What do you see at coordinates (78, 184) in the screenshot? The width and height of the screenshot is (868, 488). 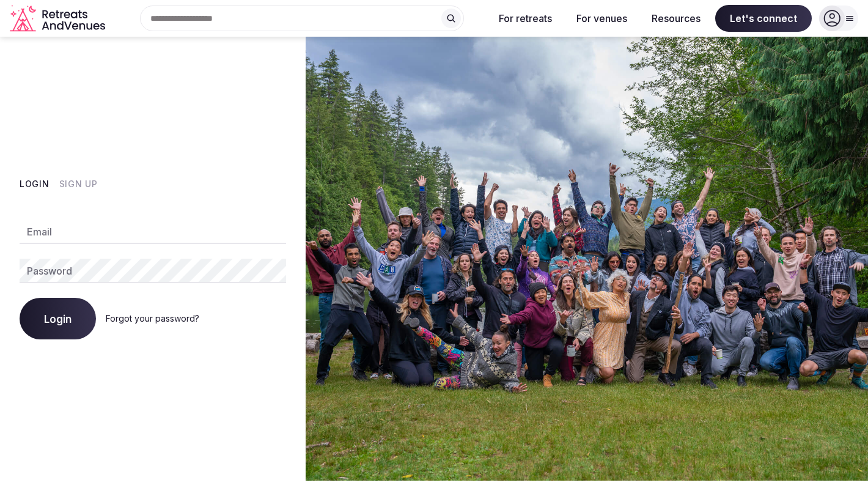 I see `button: Sign Up` at bounding box center [78, 184].